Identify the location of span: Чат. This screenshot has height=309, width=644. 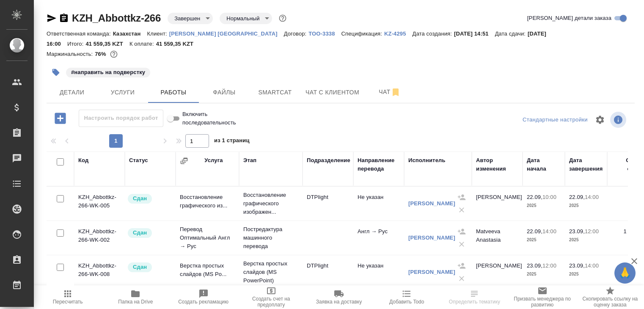
(390, 92).